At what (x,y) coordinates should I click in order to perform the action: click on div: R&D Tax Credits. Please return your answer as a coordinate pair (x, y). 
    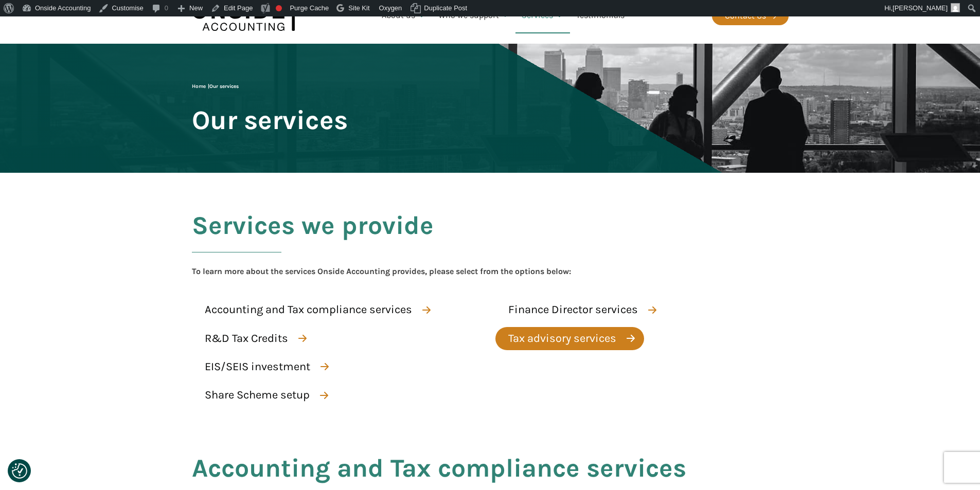
    Looking at the image, I should click on (246, 338).